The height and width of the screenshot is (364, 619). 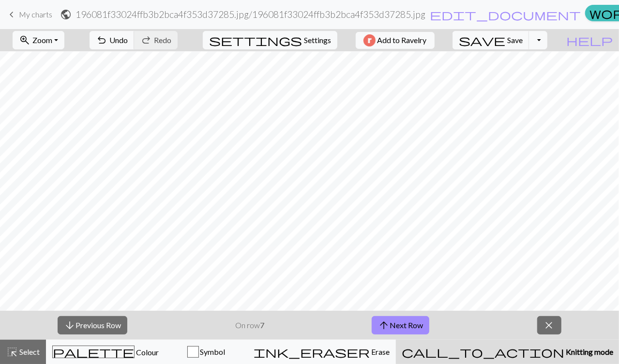 I want to click on button: Knitting mode, so click(x=507, y=352).